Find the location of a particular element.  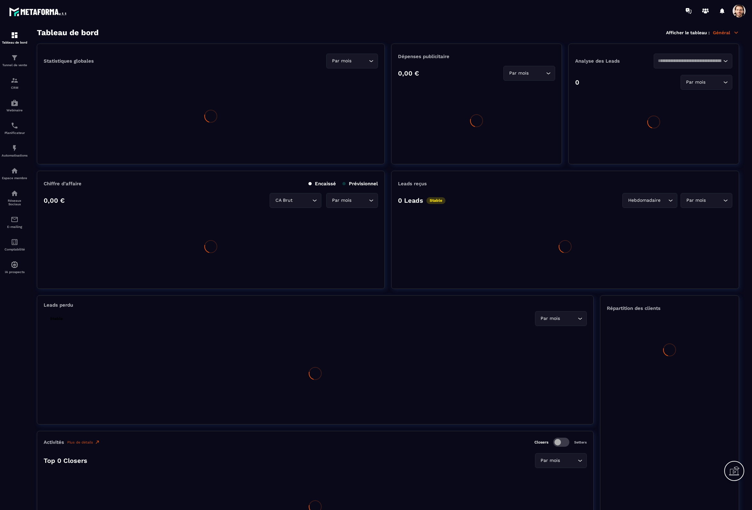

a: schedulerschedulerPlanificateur is located at coordinates (15, 128).